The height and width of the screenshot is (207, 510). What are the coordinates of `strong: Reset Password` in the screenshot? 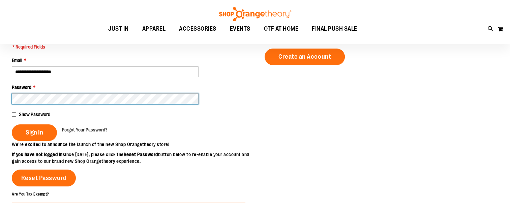 It's located at (141, 154).